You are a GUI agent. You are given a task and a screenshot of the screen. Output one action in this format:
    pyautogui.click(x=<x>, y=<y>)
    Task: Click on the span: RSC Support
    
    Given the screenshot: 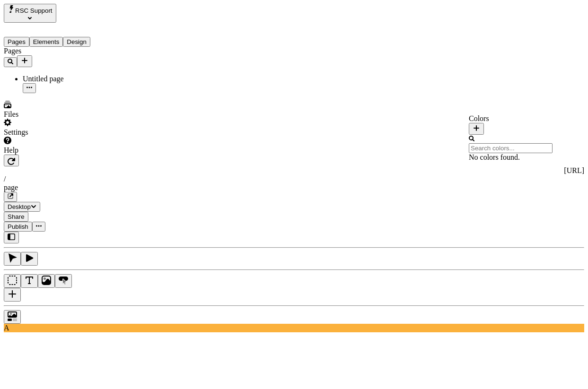 What is the action you would take?
    pyautogui.click(x=34, y=11)
    